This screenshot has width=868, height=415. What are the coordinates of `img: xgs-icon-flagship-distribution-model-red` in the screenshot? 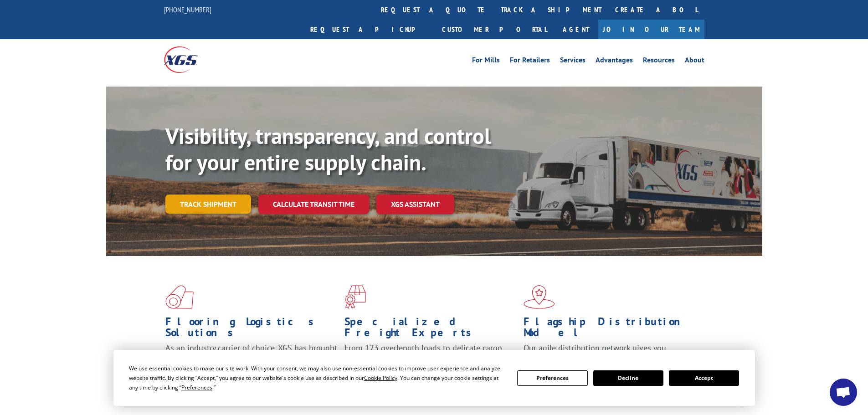 It's located at (539, 297).